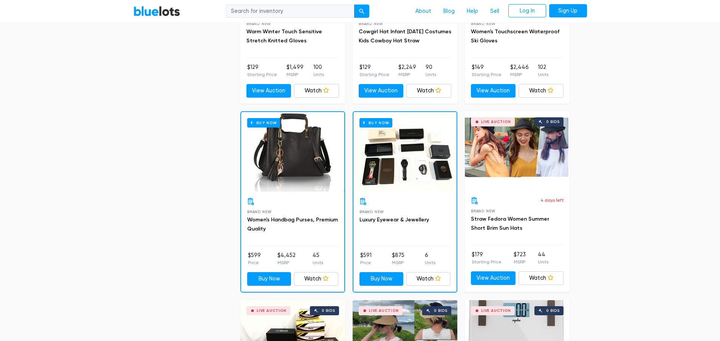 The image size is (720, 341). What do you see at coordinates (431, 71) in the screenshot?
I see `li: 90` at bounding box center [431, 71].